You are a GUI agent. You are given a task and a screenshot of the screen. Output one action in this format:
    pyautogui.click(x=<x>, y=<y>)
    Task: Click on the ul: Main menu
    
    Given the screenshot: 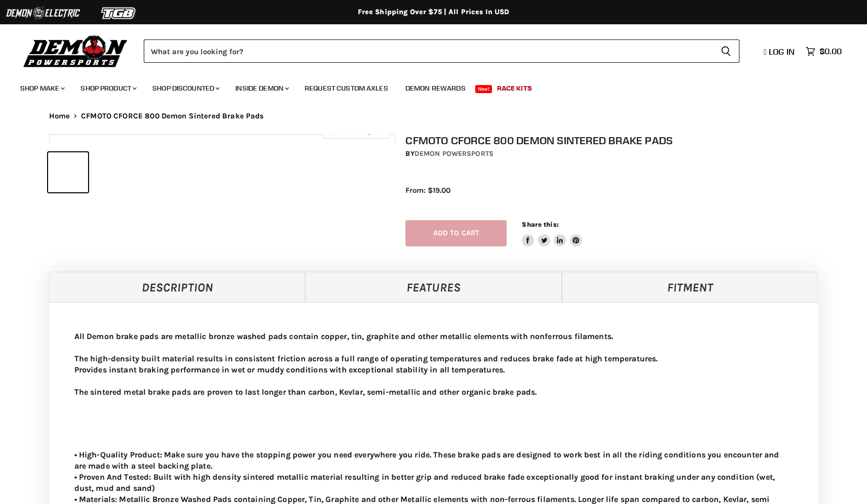 What is the action you would take?
    pyautogui.click(x=426, y=86)
    